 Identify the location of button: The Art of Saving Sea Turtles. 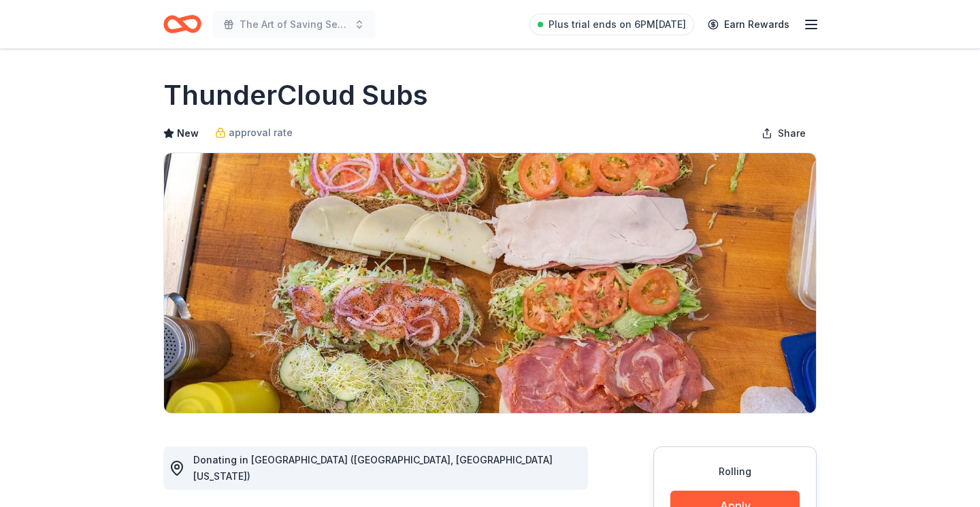
(294, 25).